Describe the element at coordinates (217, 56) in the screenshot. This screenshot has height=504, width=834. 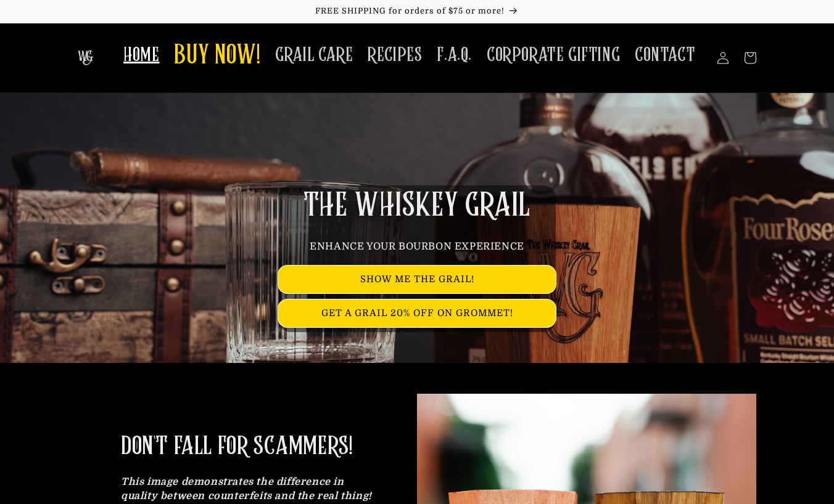
I see `span: BUY NOW!` at that location.